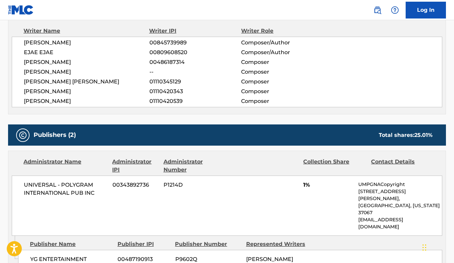 The width and height of the screenshot is (454, 263). Describe the element at coordinates (395, 10) in the screenshot. I see `img: help` at that location.